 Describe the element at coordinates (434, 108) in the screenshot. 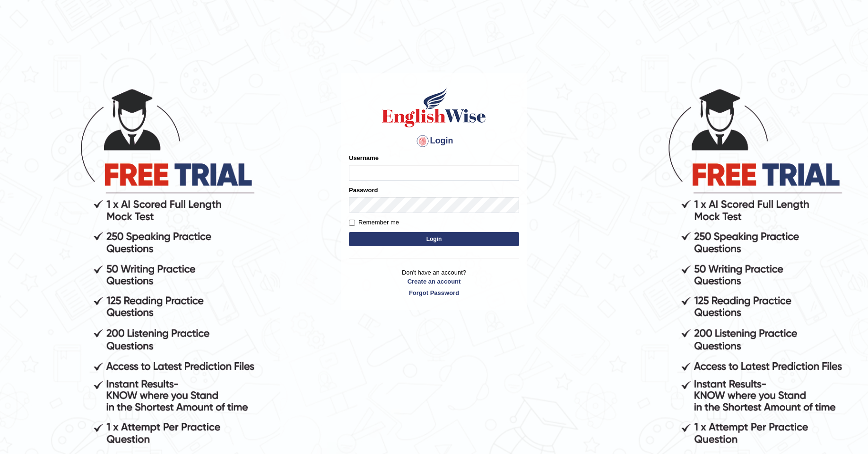

I see `img: Logo of English Wise sign in for intelligent practice with AI` at that location.